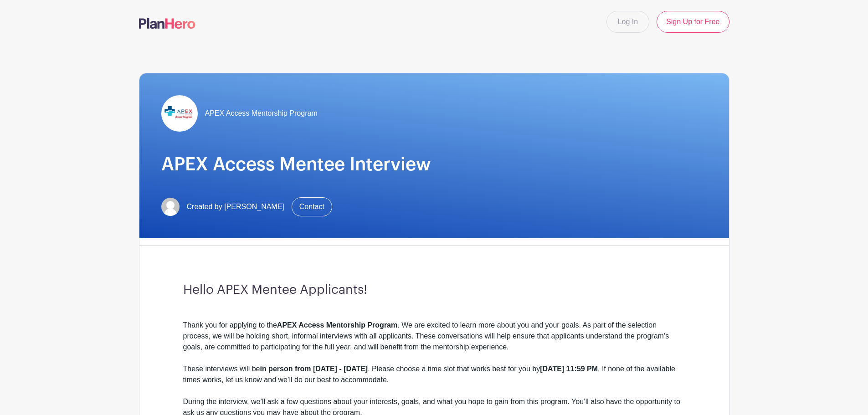 The height and width of the screenshot is (415, 868). Describe the element at coordinates (628, 22) in the screenshot. I see `a: Log In` at that location.